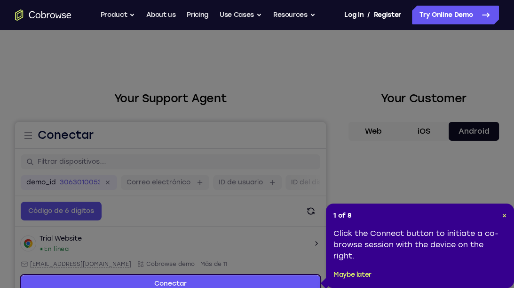  What do you see at coordinates (455, 15) in the screenshot?
I see `a: Try Online Demo` at bounding box center [455, 15].